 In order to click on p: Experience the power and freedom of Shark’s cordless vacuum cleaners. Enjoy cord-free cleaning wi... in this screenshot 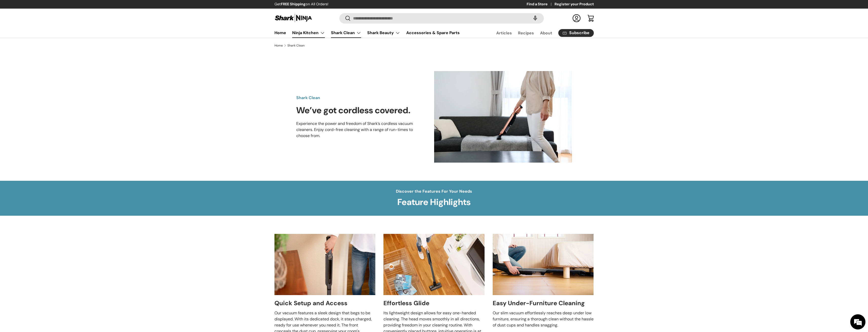, I will do `click(357, 130)`.